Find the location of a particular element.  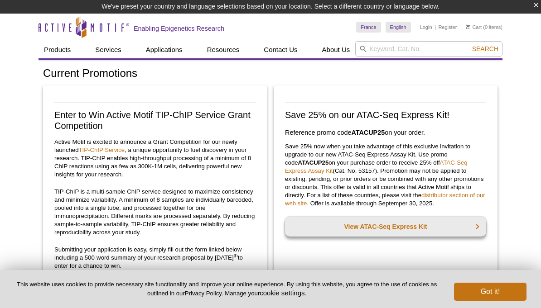

h2: Save 25% on our ATAC-Seq Express Kit! is located at coordinates (385, 115).